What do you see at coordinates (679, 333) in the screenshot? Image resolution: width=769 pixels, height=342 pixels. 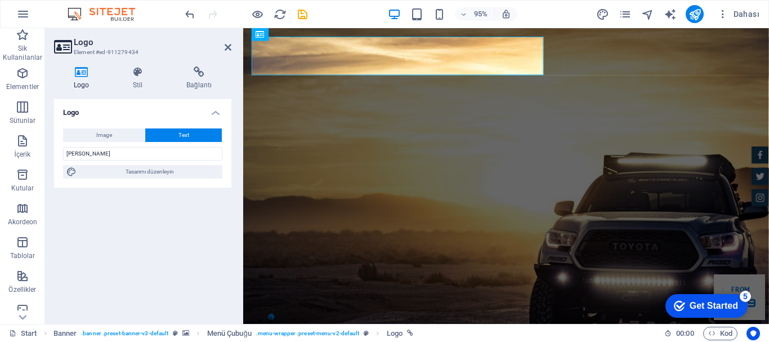 I see `h6: Oturum süresi` at bounding box center [679, 333].